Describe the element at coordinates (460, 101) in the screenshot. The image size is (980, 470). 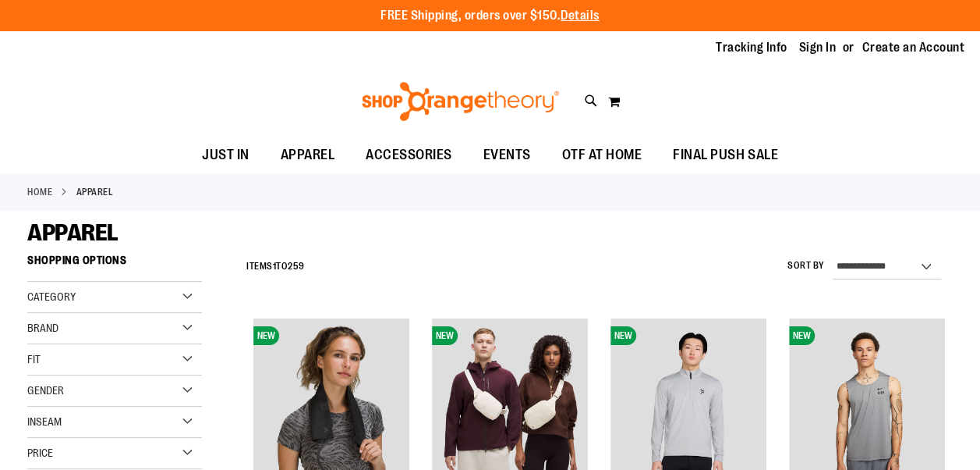
I see `img: Shop Orangetheory` at that location.